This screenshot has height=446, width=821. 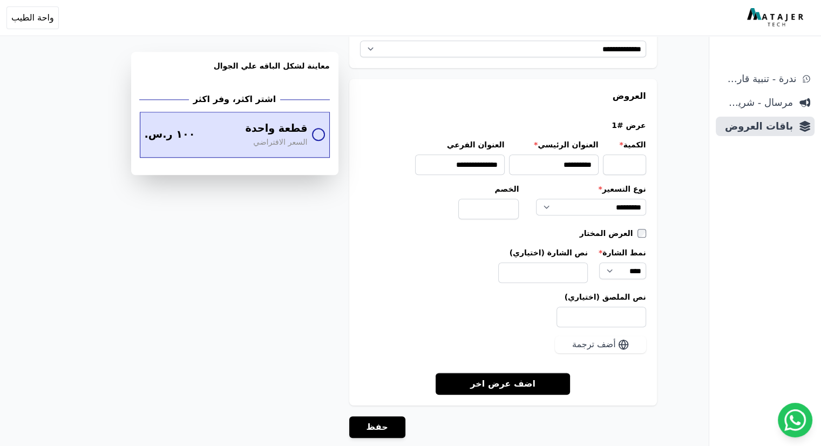 What do you see at coordinates (503, 96) in the screenshot?
I see `h3: العروض` at bounding box center [503, 96].